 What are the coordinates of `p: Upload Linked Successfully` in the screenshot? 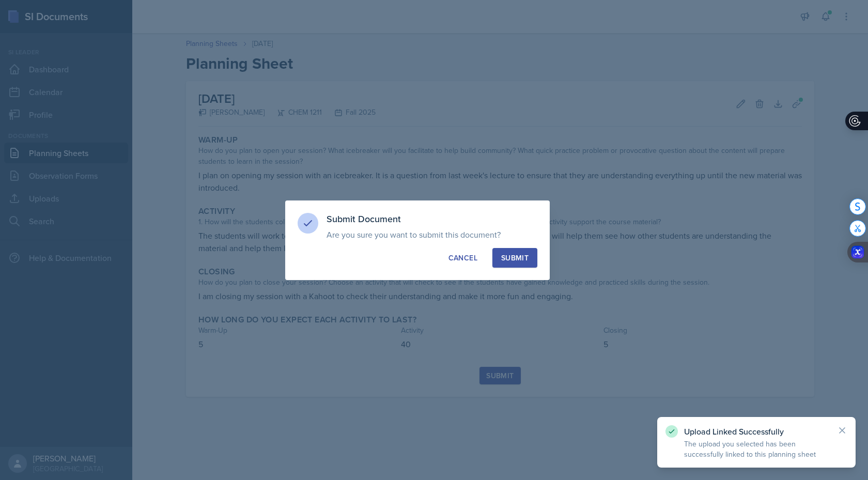 It's located at (756, 431).